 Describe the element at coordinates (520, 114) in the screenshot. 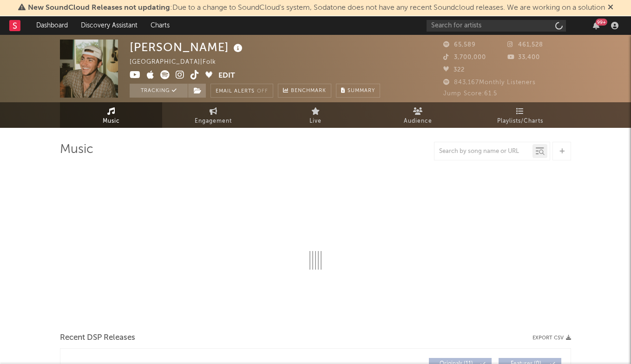

I see `a: Playlists/Charts` at that location.